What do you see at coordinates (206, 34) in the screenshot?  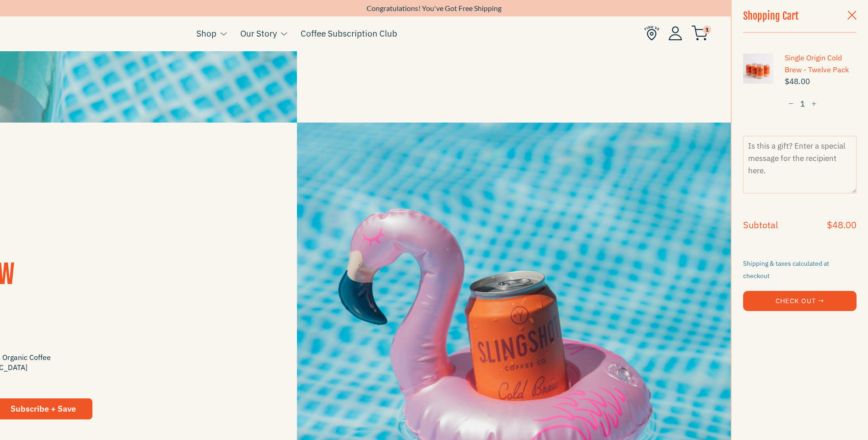 I see `a: Shop` at bounding box center [206, 34].